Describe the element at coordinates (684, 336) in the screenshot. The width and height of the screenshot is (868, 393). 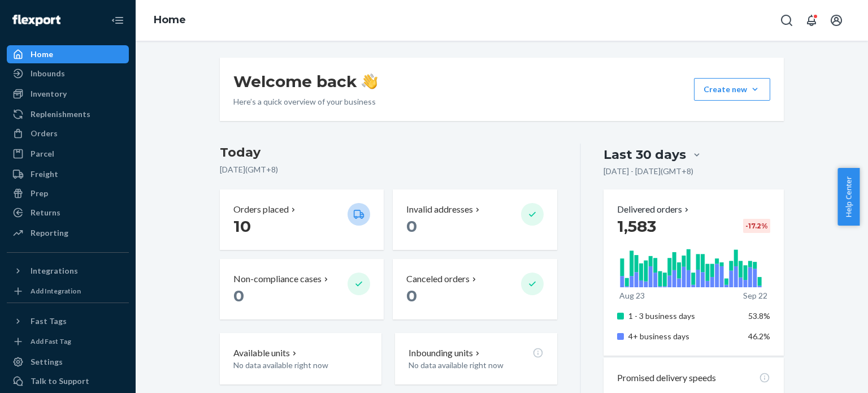
I see `p: 4+ business days` at that location.